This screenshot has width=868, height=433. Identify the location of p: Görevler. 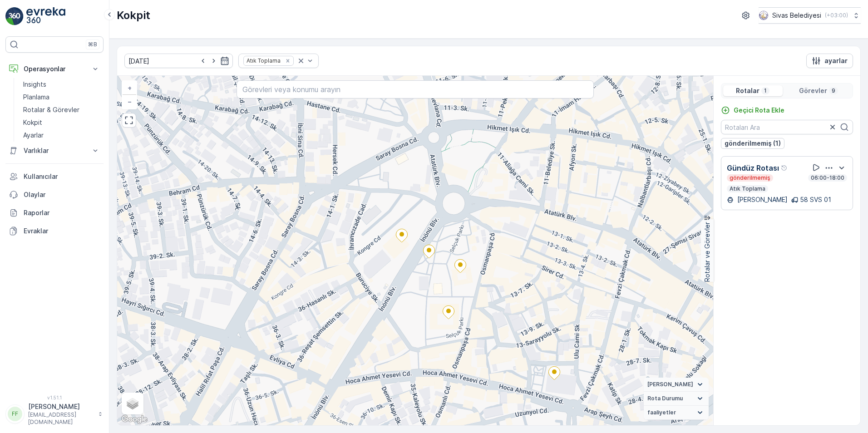
(813, 91).